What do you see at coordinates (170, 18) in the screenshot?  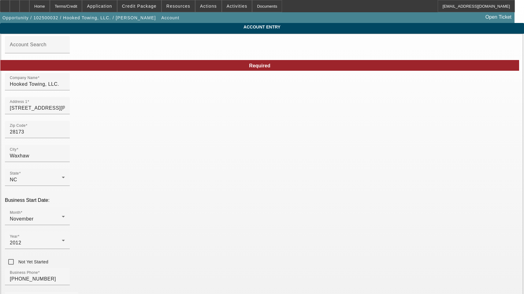 I see `button: Account` at bounding box center [170, 18].